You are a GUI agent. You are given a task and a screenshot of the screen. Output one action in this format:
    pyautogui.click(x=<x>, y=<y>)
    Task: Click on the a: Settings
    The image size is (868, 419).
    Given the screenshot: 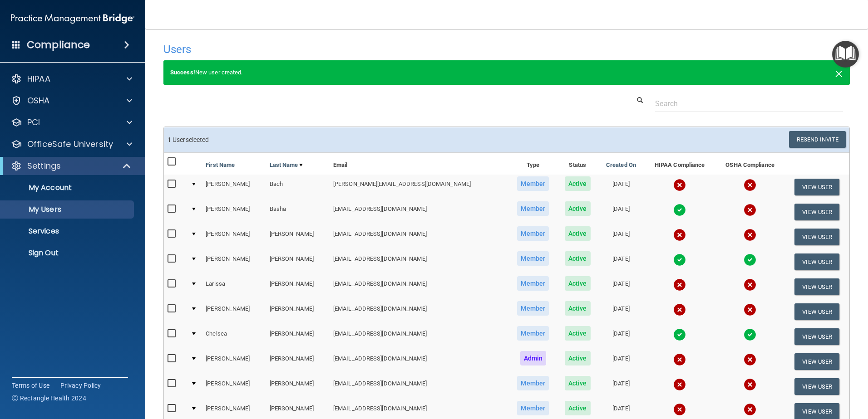 What is the action you would take?
    pyautogui.click(x=71, y=166)
    